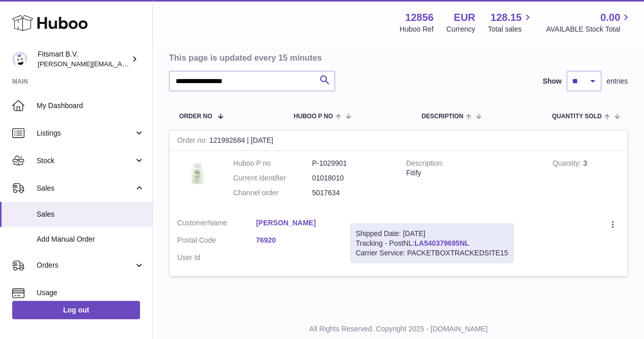 The height and width of the screenshot is (339, 644). Describe the element at coordinates (193, 141) in the screenshot. I see `strong: Order no` at that location.